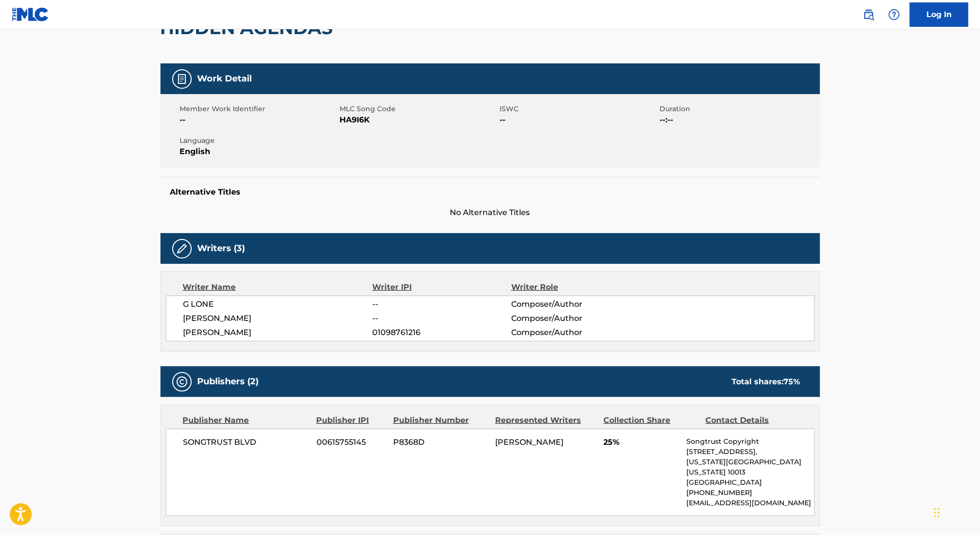 The height and width of the screenshot is (535, 980). Describe the element at coordinates (490, 192) in the screenshot. I see `h5: Alternative Titles` at that location.